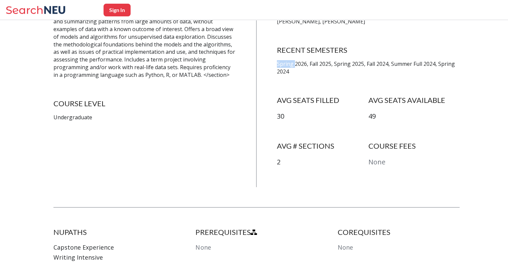  What do you see at coordinates (414, 162) in the screenshot?
I see `p: None` at bounding box center [414, 162].